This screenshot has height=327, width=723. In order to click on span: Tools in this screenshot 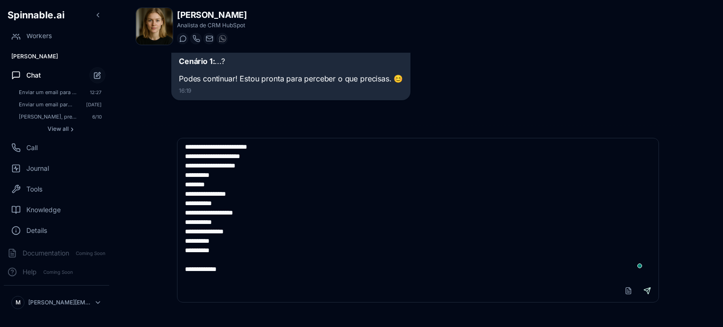, I will do `click(34, 189)`.